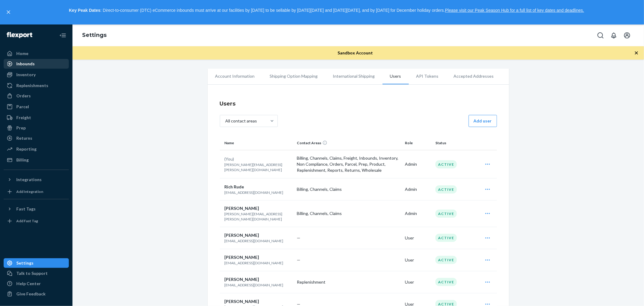  I want to click on li: Shipping Option Mapping, so click(294, 76).